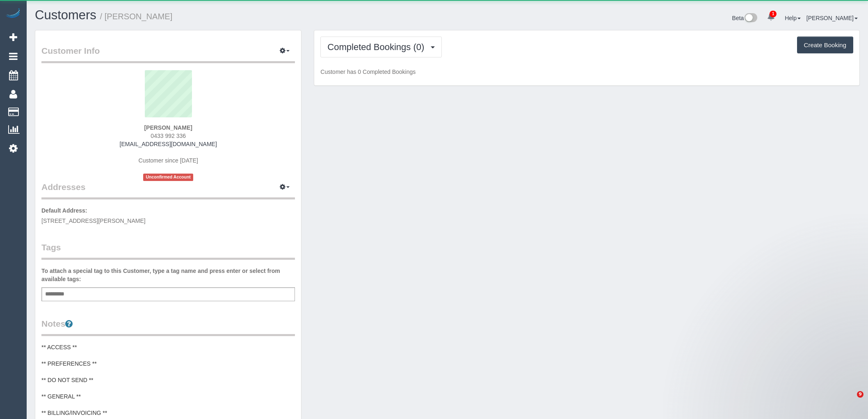  What do you see at coordinates (750, 19) in the screenshot?
I see `img: New interface` at bounding box center [750, 19].